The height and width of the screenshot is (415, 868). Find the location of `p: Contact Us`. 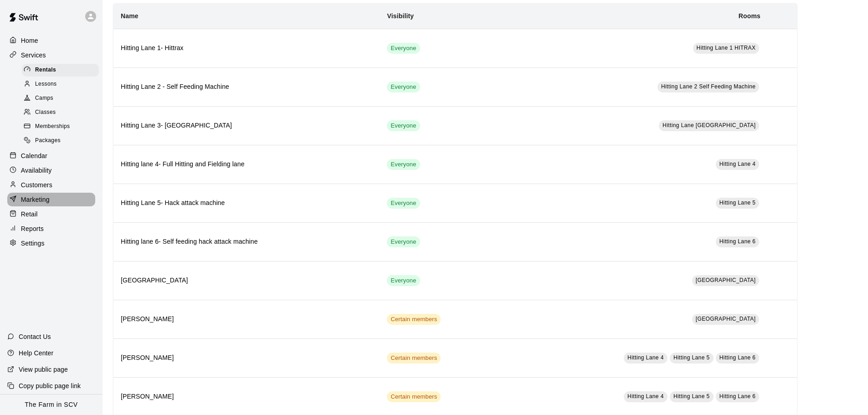

p: Contact Us is located at coordinates (35, 337).